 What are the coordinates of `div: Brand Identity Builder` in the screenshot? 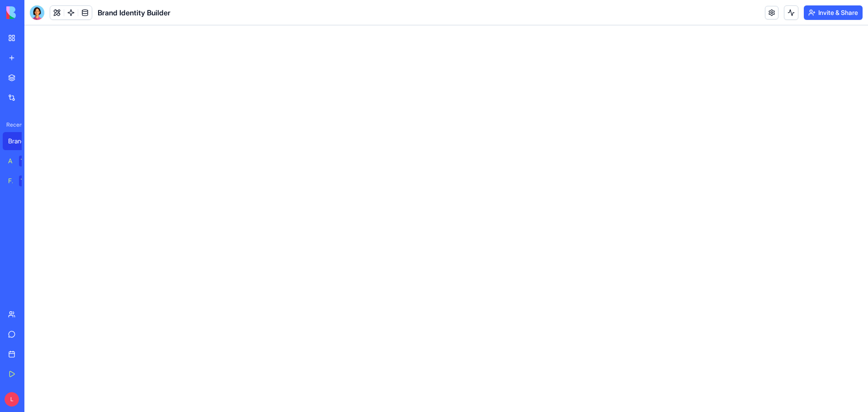 It's located at (21, 141).